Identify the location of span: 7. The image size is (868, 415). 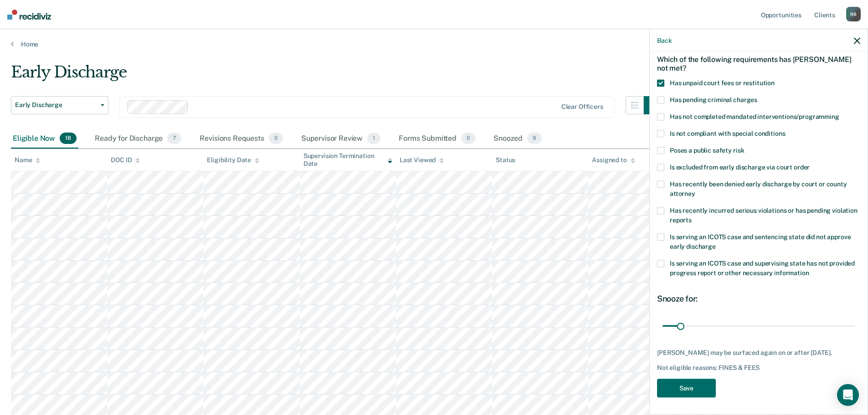
(174, 139).